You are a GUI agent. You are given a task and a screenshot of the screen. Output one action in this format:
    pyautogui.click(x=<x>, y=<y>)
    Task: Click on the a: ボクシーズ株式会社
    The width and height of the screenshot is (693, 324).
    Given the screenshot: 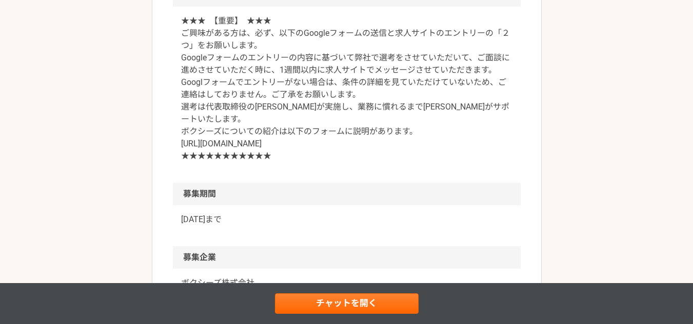 What is the action you would take?
    pyautogui.click(x=347, y=283)
    